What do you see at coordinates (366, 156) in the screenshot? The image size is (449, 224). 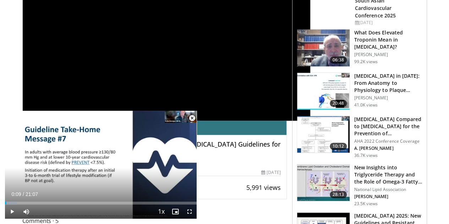 I see `p: 36.7K views` at bounding box center [366, 156].